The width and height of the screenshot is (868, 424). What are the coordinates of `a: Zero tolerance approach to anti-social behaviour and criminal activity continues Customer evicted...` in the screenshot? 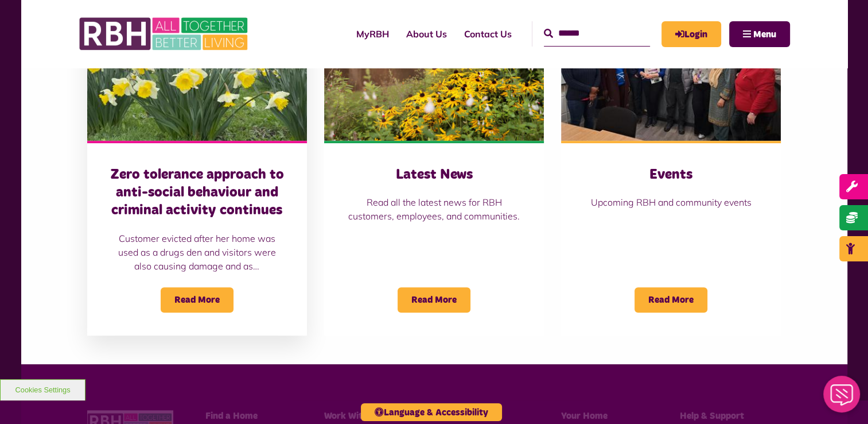 It's located at (197, 169).